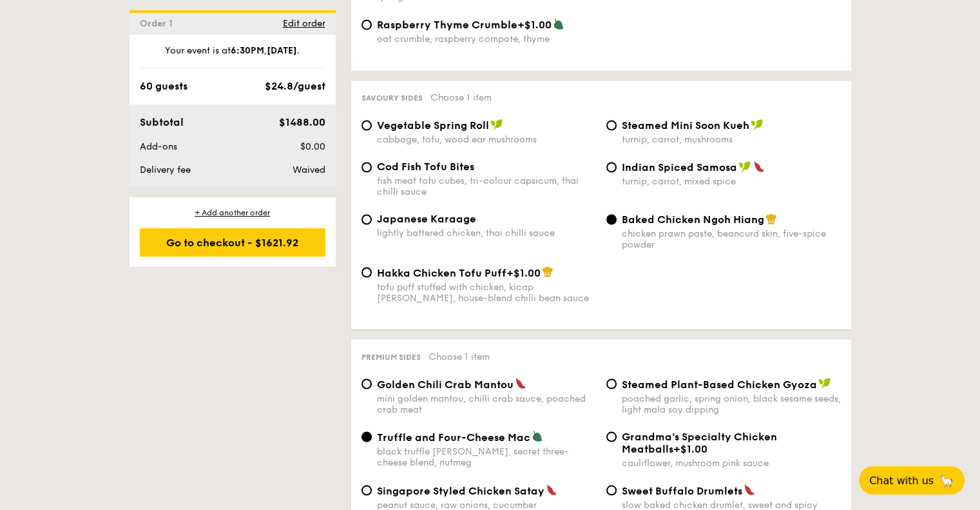  What do you see at coordinates (233, 56) in the screenshot?
I see `div: Your event is at , .` at bounding box center [233, 56].